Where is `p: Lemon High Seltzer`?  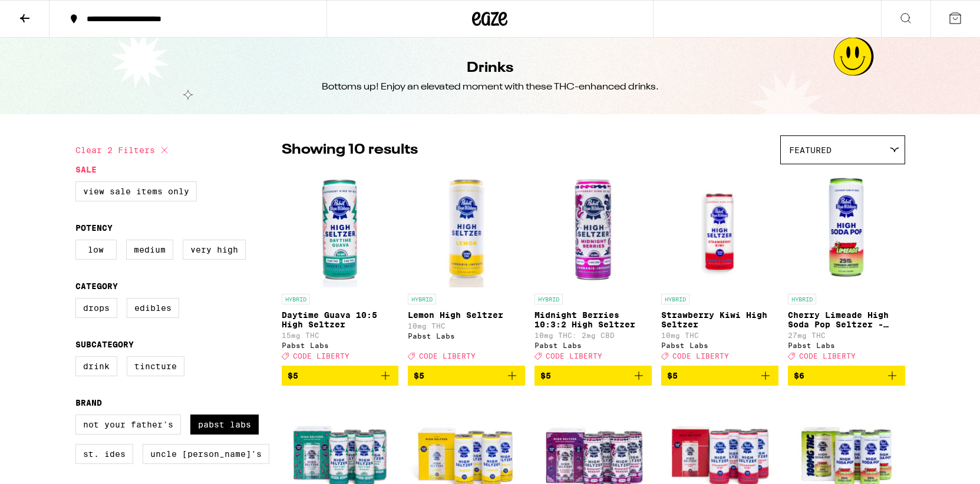
p: Lemon High Seltzer is located at coordinates (466, 315).